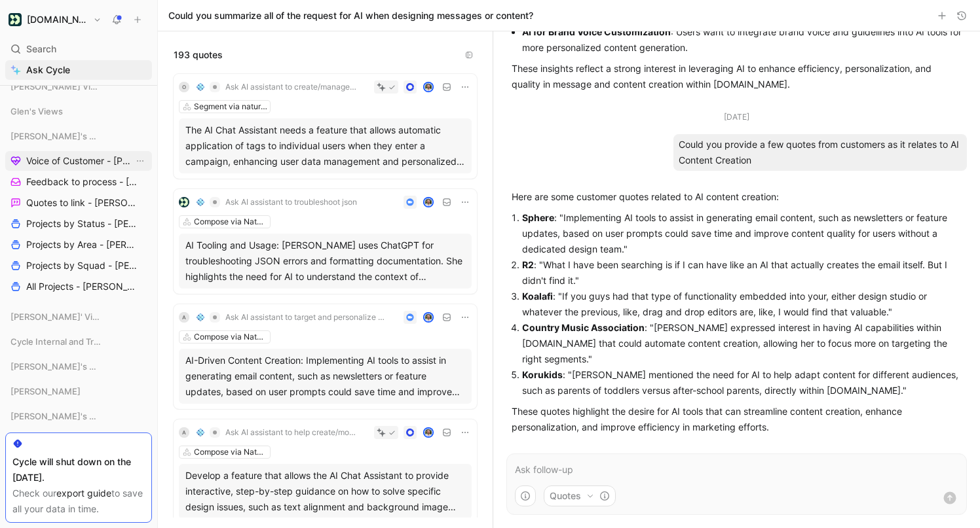 Image resolution: width=980 pixels, height=528 pixels. What do you see at coordinates (15, 20) in the screenshot?
I see `img: Customer.io` at bounding box center [15, 20].